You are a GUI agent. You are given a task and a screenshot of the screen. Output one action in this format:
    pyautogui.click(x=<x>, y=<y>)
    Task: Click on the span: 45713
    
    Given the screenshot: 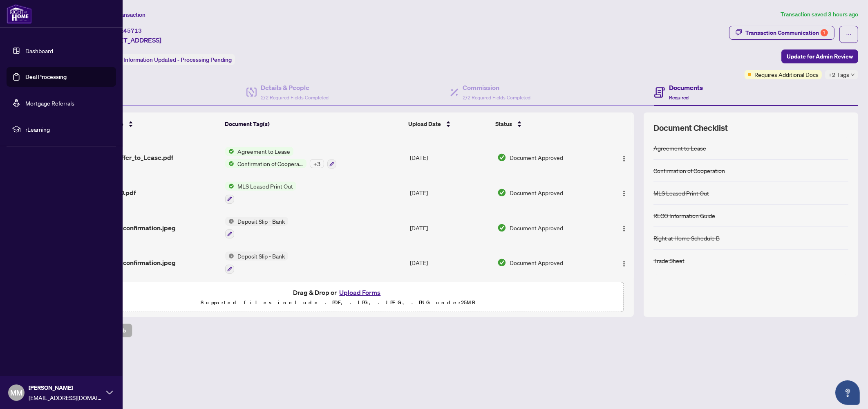 What is the action you would take?
    pyautogui.click(x=132, y=31)
    